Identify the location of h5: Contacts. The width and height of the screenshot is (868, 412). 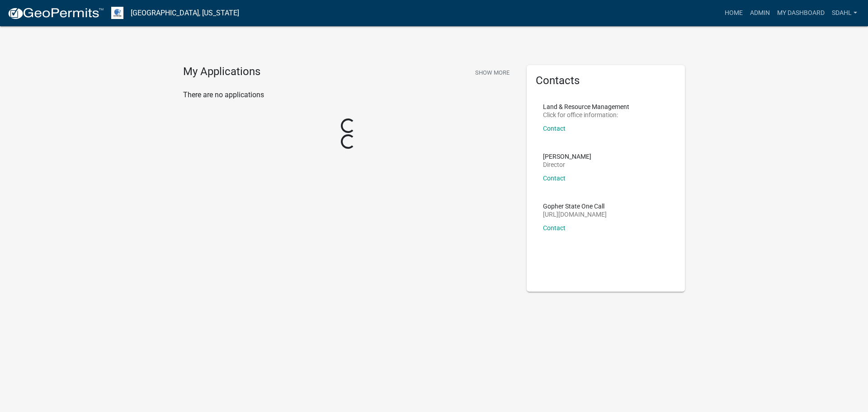
(606, 80).